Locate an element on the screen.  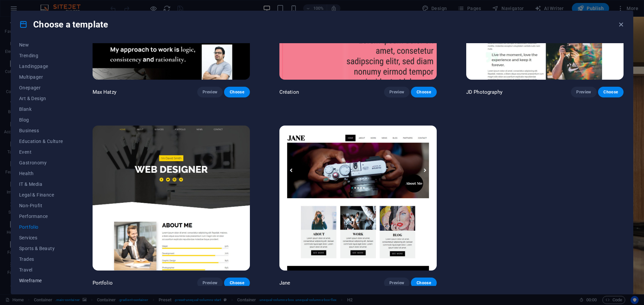
span: Landingpage is located at coordinates (41, 66).